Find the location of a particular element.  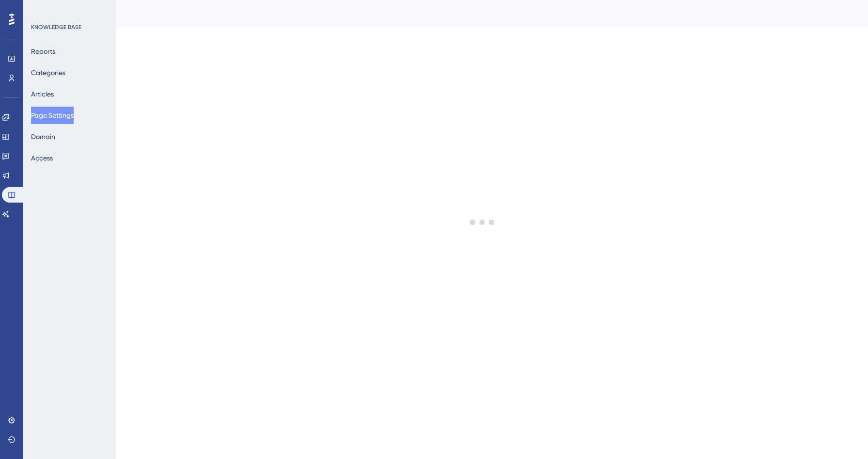

div: KNOWLEDGE BASE is located at coordinates (56, 27).